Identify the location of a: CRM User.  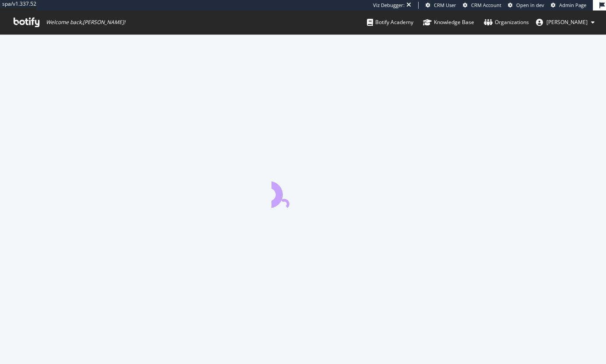
(441, 5).